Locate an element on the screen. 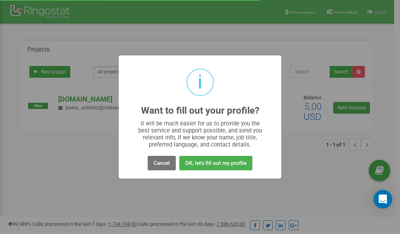  h2: Want to fill out your profile? is located at coordinates (200, 110).